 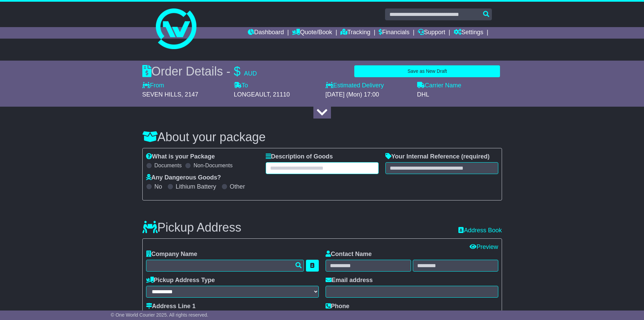 What do you see at coordinates (439, 86) in the screenshot?
I see `label: Carrier Name` at bounding box center [439, 86].